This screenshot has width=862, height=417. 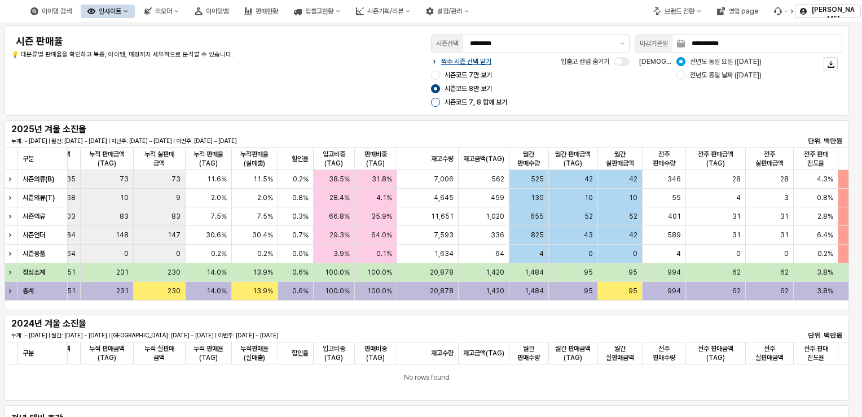 What do you see at coordinates (537, 235) in the screenshot?
I see `span: 825` at bounding box center [537, 235].